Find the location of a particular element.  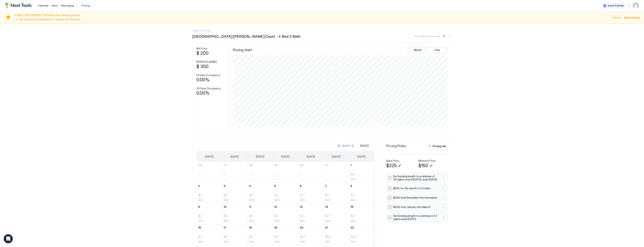

div: $400 from January thru March menu is located at coordinates (417, 207).